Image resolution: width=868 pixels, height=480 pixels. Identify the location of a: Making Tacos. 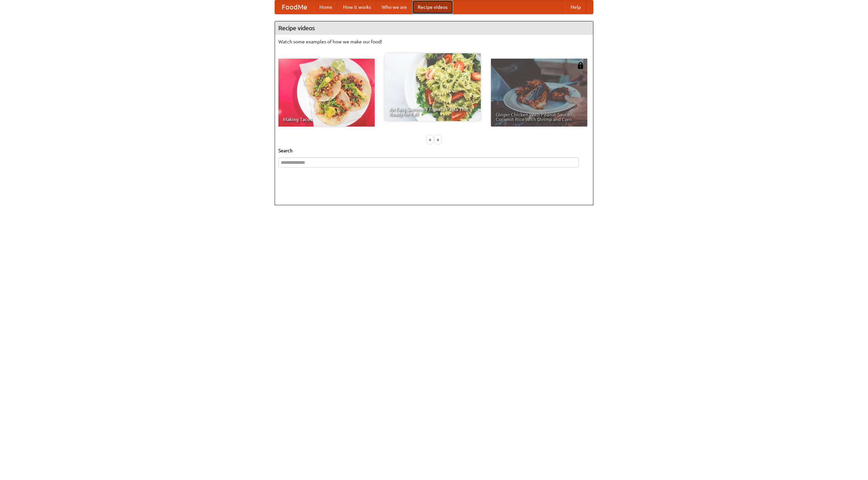
(326, 92).